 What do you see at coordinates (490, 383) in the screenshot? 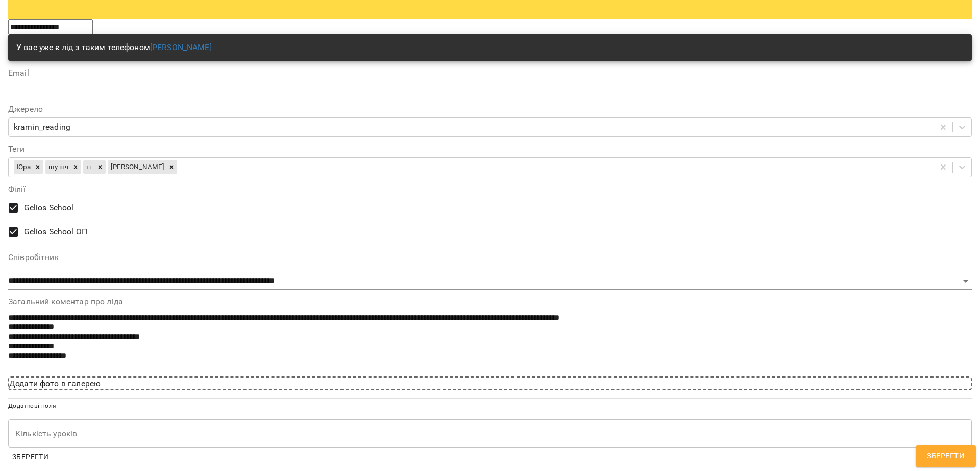
I see `div: Додати фото в галерею` at bounding box center [490, 383].